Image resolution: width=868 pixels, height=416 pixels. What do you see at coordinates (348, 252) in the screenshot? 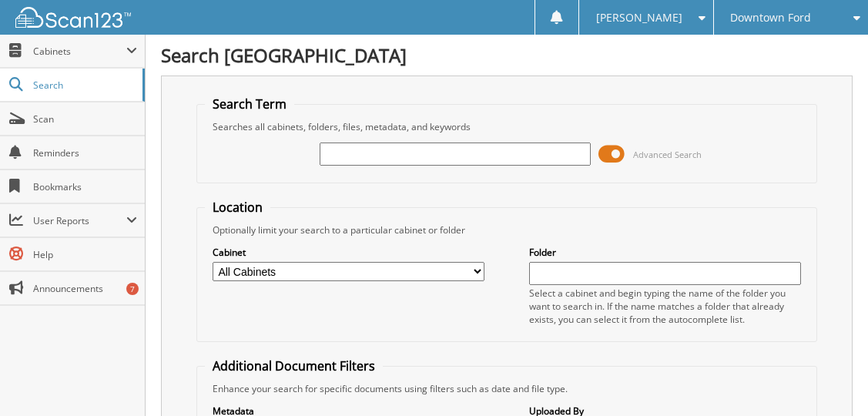
I see `label: Cabinet` at bounding box center [348, 252].